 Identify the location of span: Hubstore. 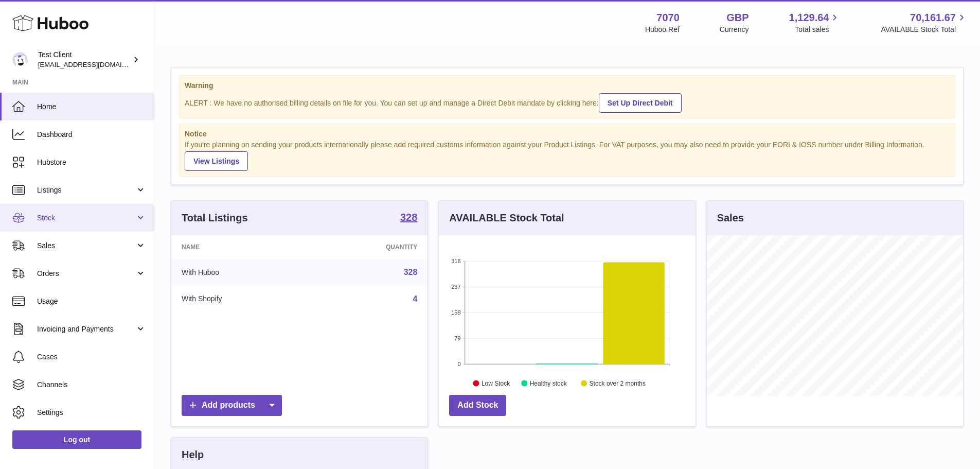
(92, 162).